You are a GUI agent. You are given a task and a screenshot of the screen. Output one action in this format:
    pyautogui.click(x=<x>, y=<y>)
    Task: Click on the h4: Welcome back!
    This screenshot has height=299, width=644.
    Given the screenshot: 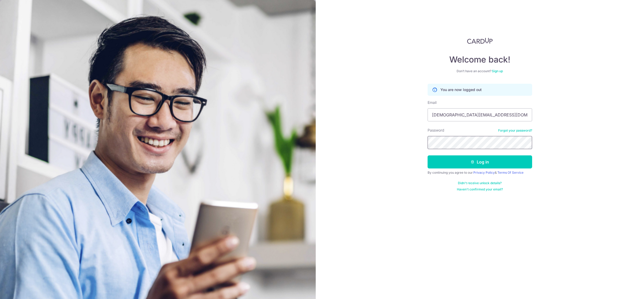 What is the action you would take?
    pyautogui.click(x=480, y=60)
    